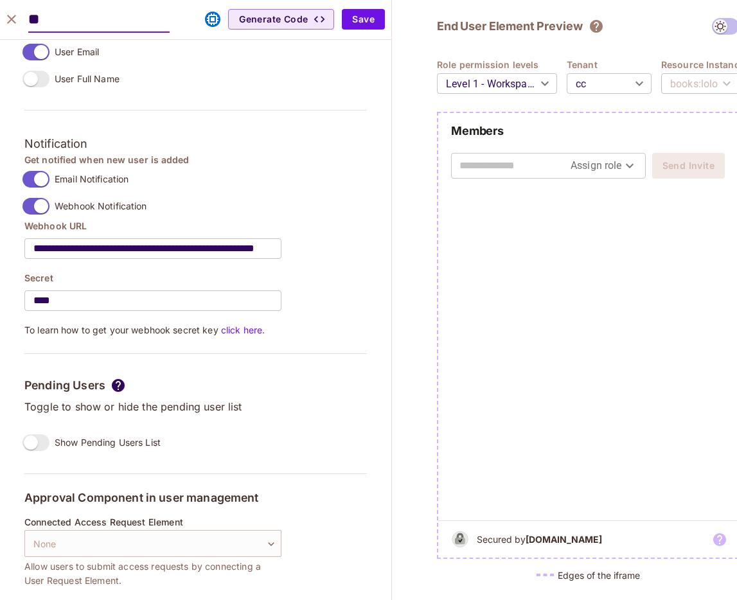 Image resolution: width=737 pixels, height=600 pixels. What do you see at coordinates (195, 330) in the screenshot?
I see `p: To learn how to get your webhook secret key` at bounding box center [195, 330].